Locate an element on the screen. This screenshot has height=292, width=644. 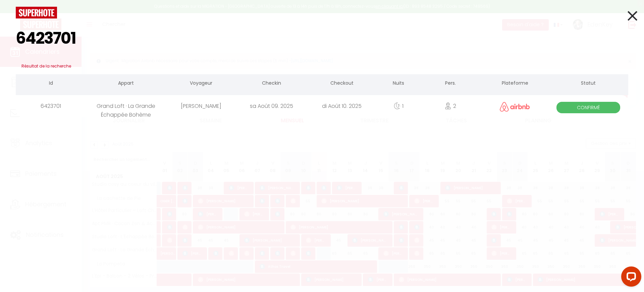
div: 2 is located at coordinates (450, 105).